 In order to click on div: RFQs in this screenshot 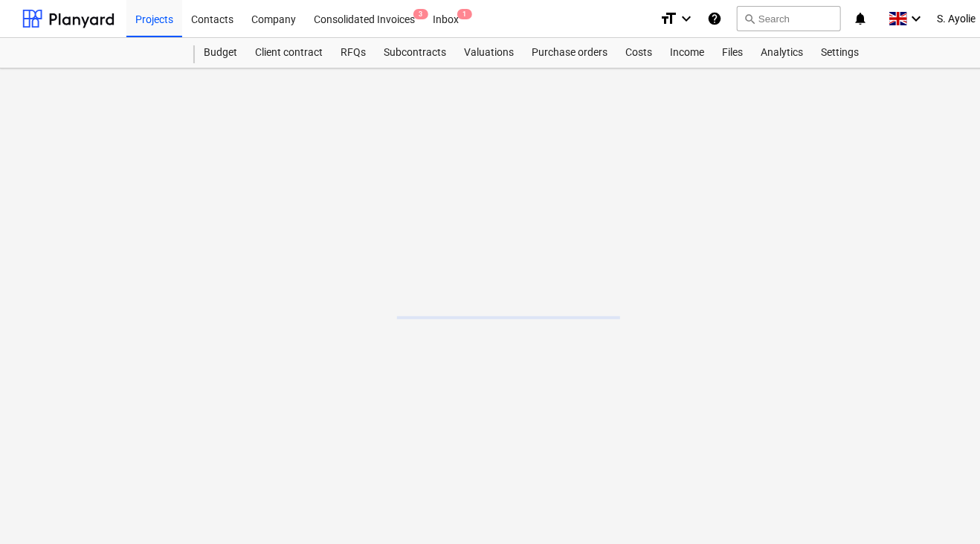, I will do `click(354, 53)`.